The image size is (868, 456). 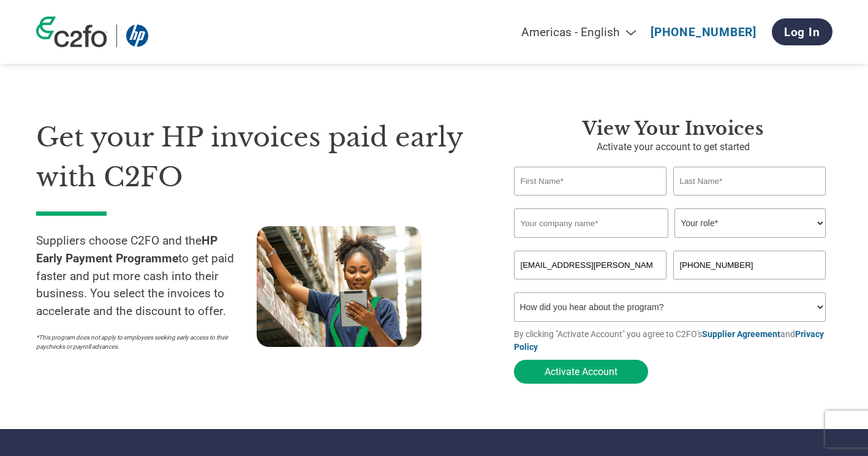 What do you see at coordinates (741, 334) in the screenshot?
I see `a: Supplier Agreement` at bounding box center [741, 334].